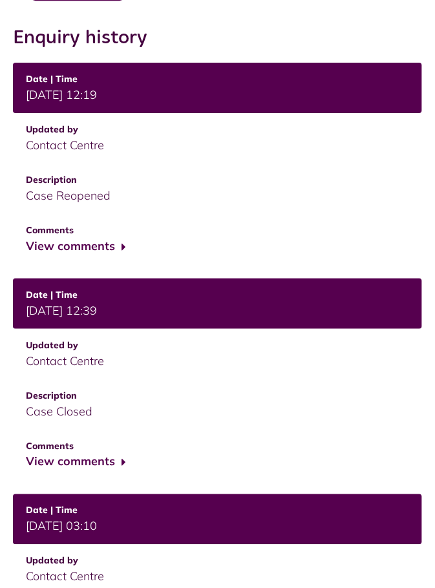 This screenshot has width=435, height=588. I want to click on h2: Enquiry history, so click(217, 38).